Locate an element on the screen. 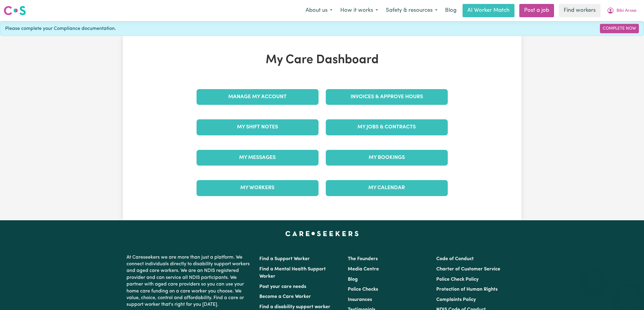 The width and height of the screenshot is (644, 310). span: Please complete your Compliance documentation. is located at coordinates (60, 29).